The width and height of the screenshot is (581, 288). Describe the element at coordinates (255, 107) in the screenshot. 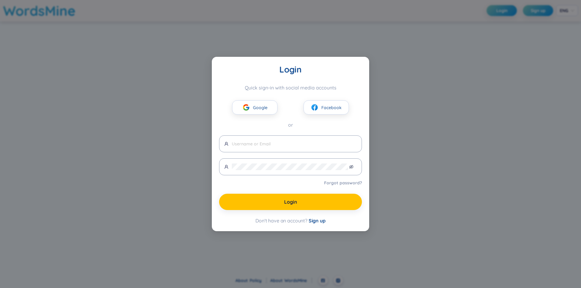

I see `button: googleGoogle` at that location.